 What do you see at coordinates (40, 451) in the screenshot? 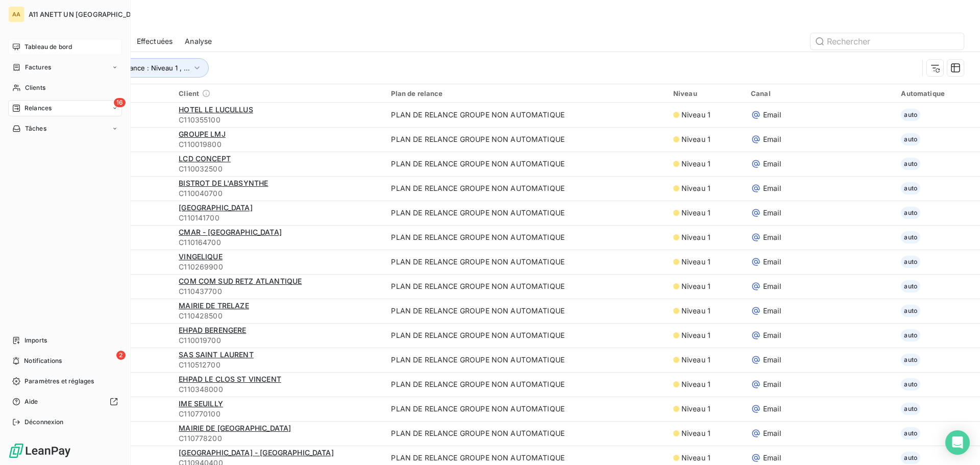
I see `img: Logo LeanPay` at bounding box center [40, 451].